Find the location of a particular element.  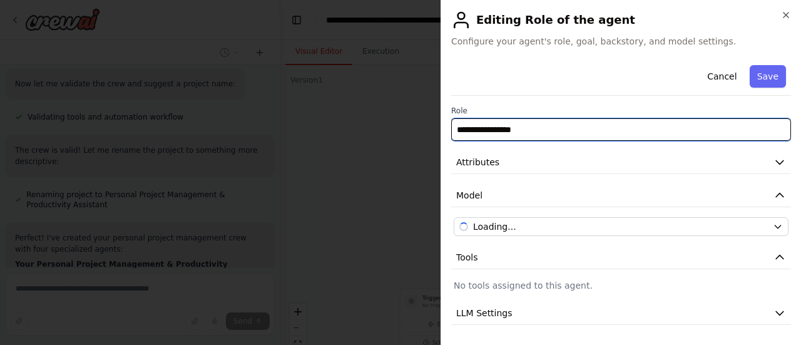

p: No tools assigned to this agent. is located at coordinates (621, 285).